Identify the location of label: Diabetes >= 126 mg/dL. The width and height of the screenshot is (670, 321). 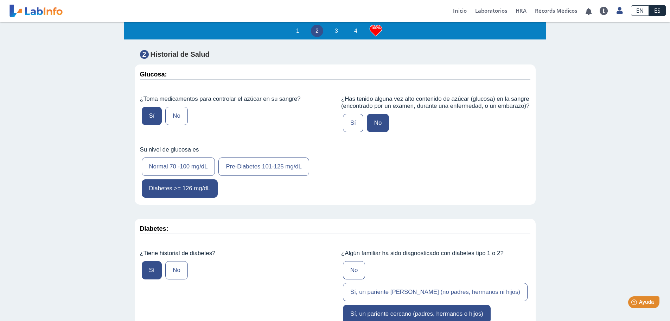
(180, 188).